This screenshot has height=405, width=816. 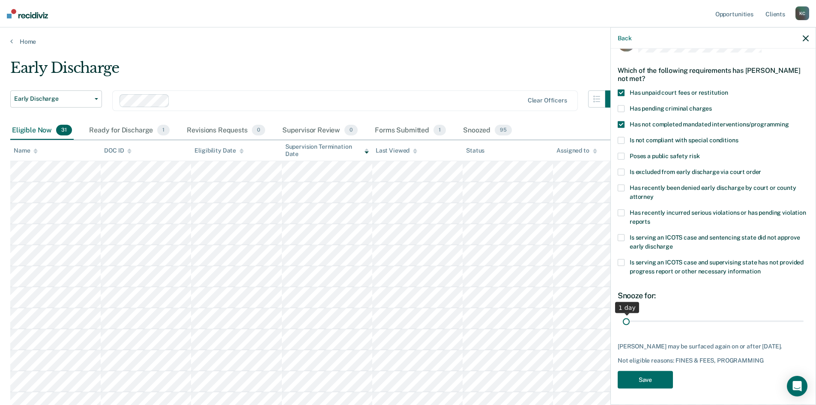 I want to click on span: Poses a public safety risk, so click(x=664, y=155).